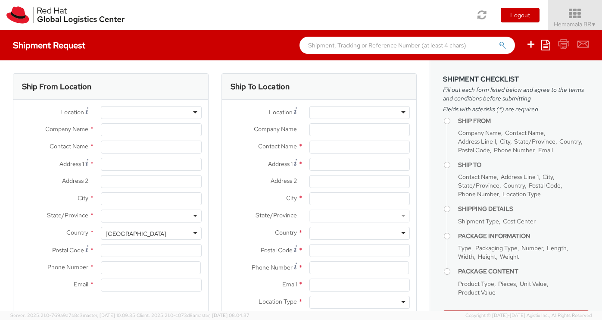 Image resolution: width=602 pixels, height=320 pixels. I want to click on span: Number, so click(532, 248).